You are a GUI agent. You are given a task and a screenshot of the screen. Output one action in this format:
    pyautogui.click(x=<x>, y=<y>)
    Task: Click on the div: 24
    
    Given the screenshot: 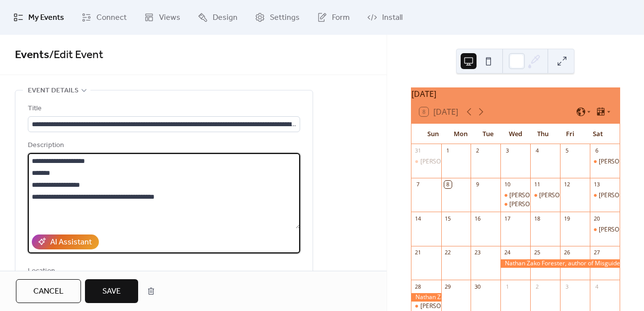 What is the action you would take?
    pyautogui.click(x=507, y=252)
    